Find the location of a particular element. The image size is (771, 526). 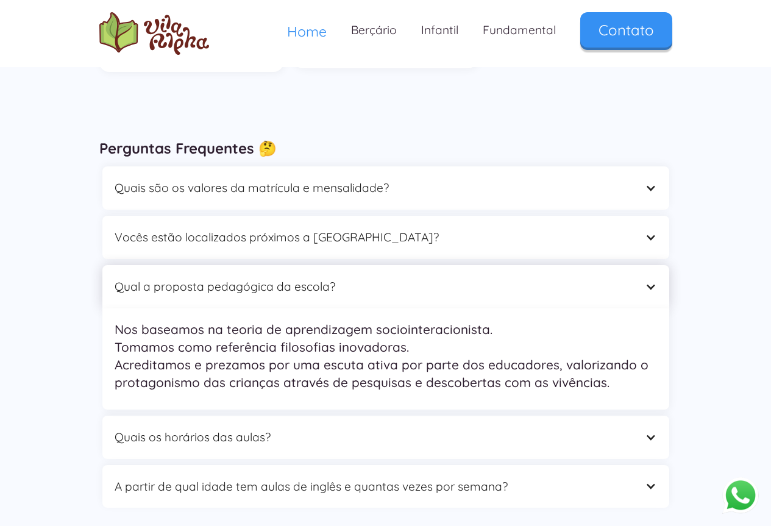

span: Home is located at coordinates (307, 31).